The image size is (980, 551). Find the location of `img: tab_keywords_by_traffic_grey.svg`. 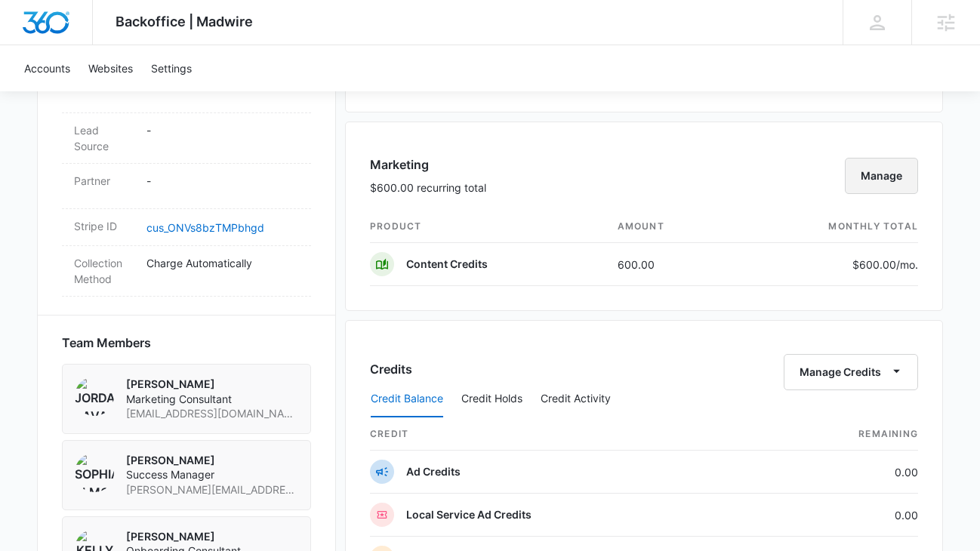

img: tab_keywords_by_traffic_grey.svg is located at coordinates (157, 94).